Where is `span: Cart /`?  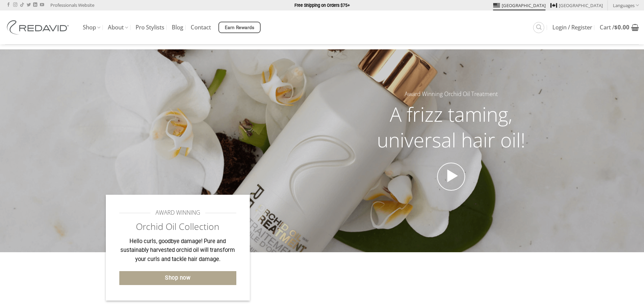
span: Cart / is located at coordinates (614, 27).